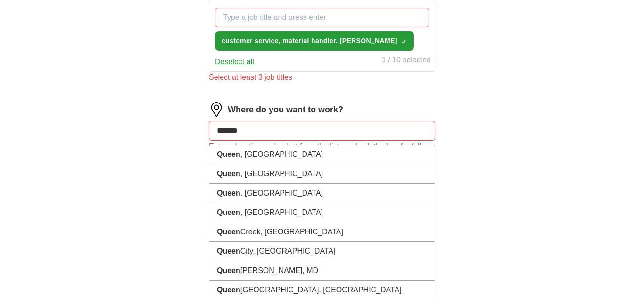 The height and width of the screenshot is (299, 644). What do you see at coordinates (234, 62) in the screenshot?
I see `button: Deselect all` at bounding box center [234, 62].